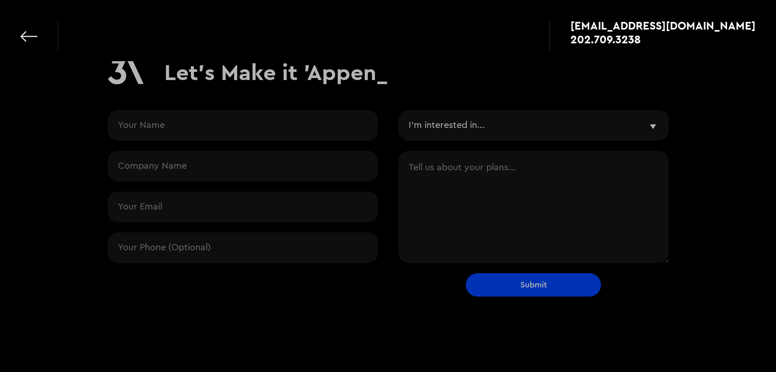 This screenshot has height=372, width=776. What do you see at coordinates (276, 72) in the screenshot?
I see `h1: Let's Make it 'Appen_` at bounding box center [276, 72].